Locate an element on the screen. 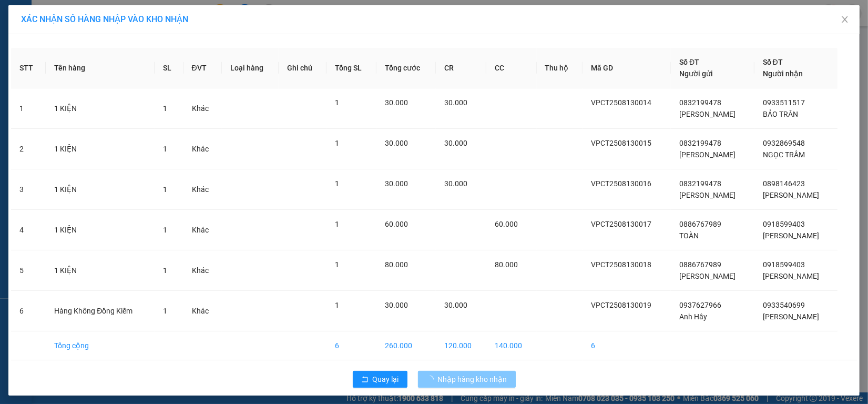  span: NGỌC TRÂM is located at coordinates (783, 154).